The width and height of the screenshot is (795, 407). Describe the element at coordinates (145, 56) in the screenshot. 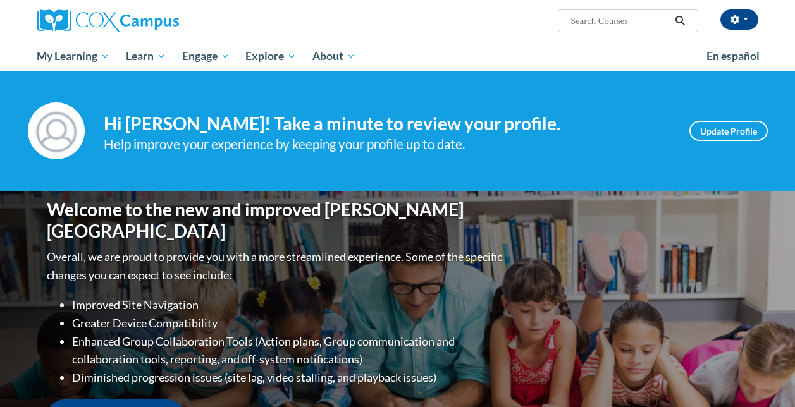

I see `span: Learn` at that location.